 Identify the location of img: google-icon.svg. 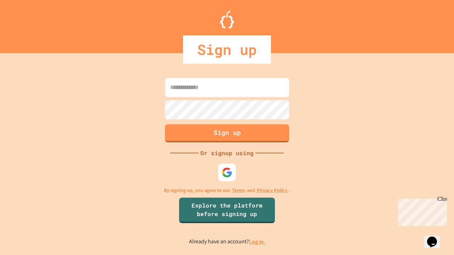
(227, 173).